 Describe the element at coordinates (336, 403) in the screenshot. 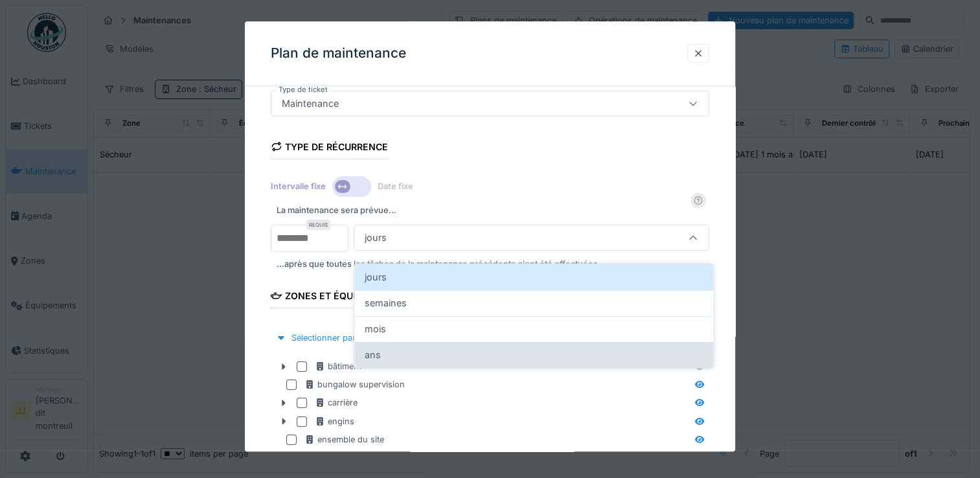

I see `div: carrière` at that location.